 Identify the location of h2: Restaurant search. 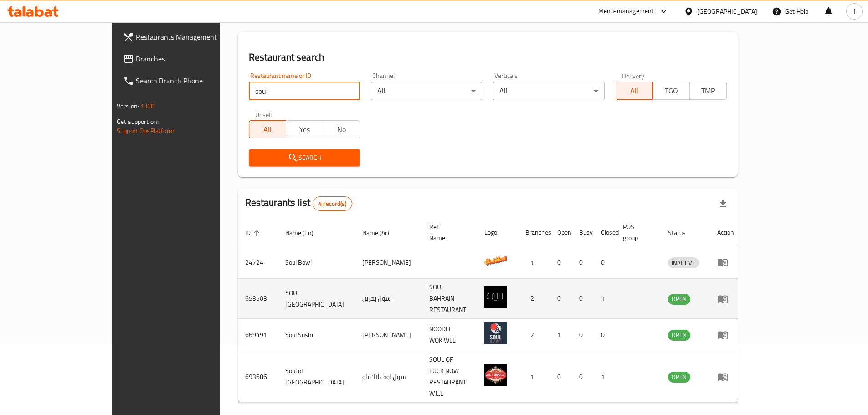
(488, 57).